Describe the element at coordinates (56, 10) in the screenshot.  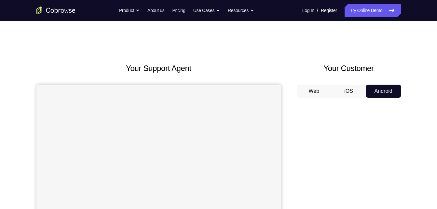
I see `a: Go to the home page` at that location.